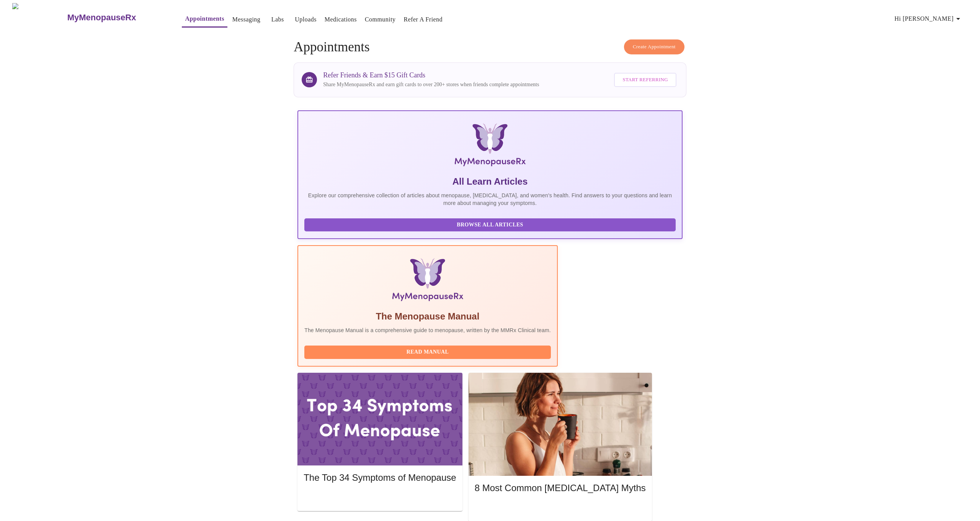 The image size is (980, 521). I want to click on h5: The Top 34 Symptoms of Menopause, so click(380, 478).